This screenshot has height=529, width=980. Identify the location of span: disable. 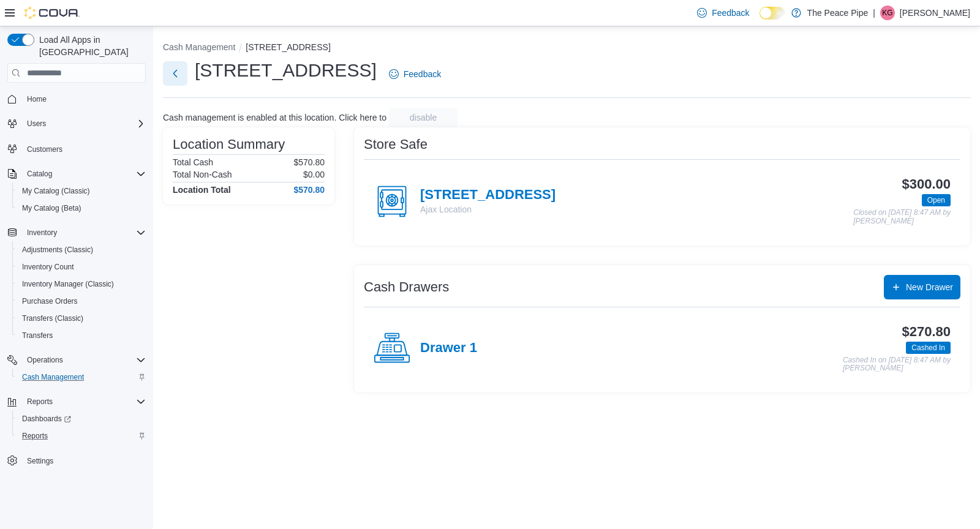
(423, 118).